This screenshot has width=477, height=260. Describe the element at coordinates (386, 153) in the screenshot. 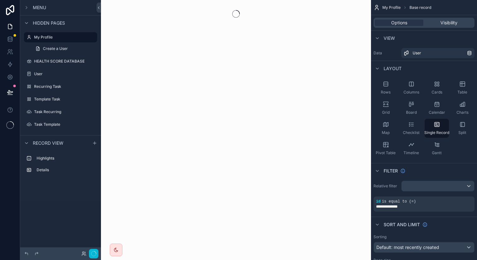

I see `span: Pivot Table` at that location.